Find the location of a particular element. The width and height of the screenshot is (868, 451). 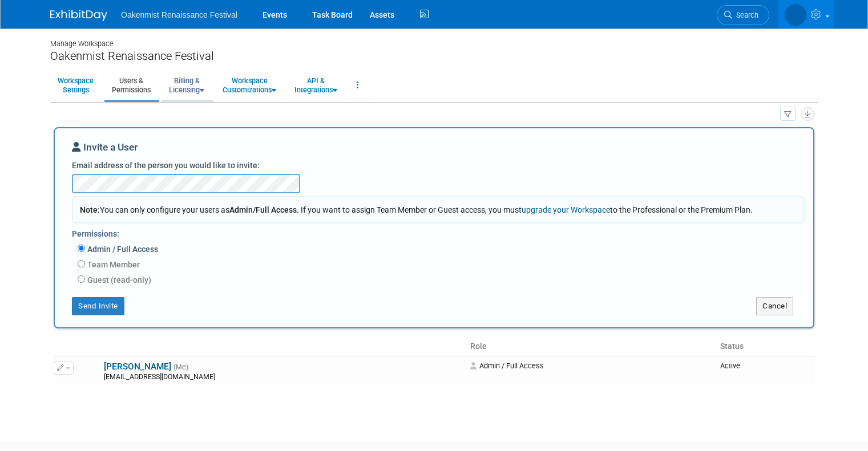

span: Search is located at coordinates (746, 15).